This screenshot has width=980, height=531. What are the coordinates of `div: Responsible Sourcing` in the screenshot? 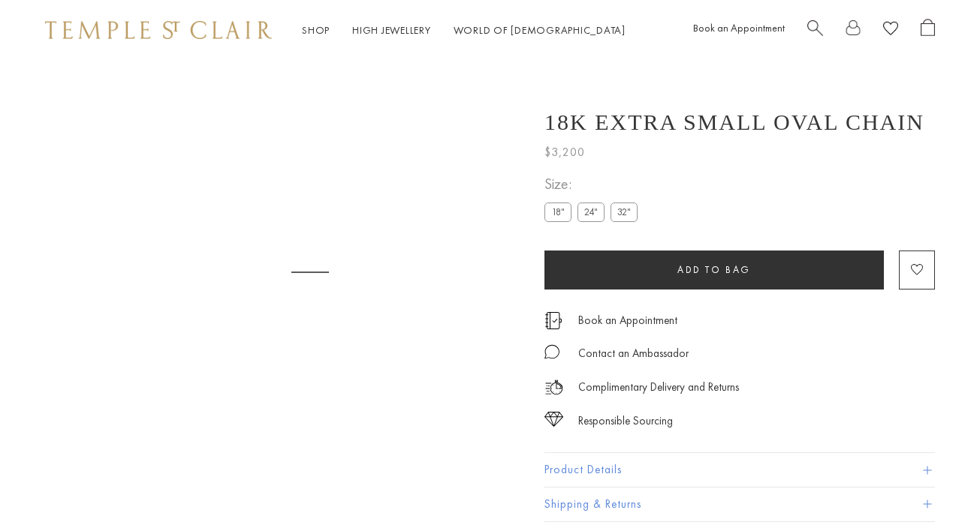 It's located at (625, 421).